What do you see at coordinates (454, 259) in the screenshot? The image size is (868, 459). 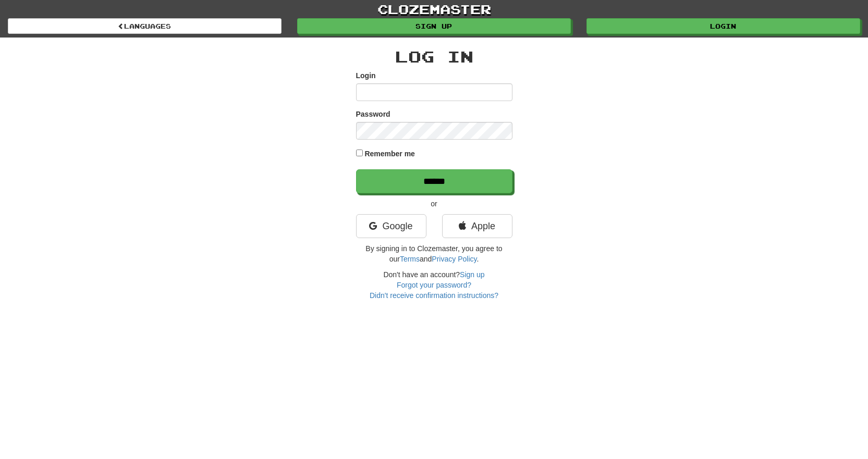 I see `a: Privacy Policy` at bounding box center [454, 259].